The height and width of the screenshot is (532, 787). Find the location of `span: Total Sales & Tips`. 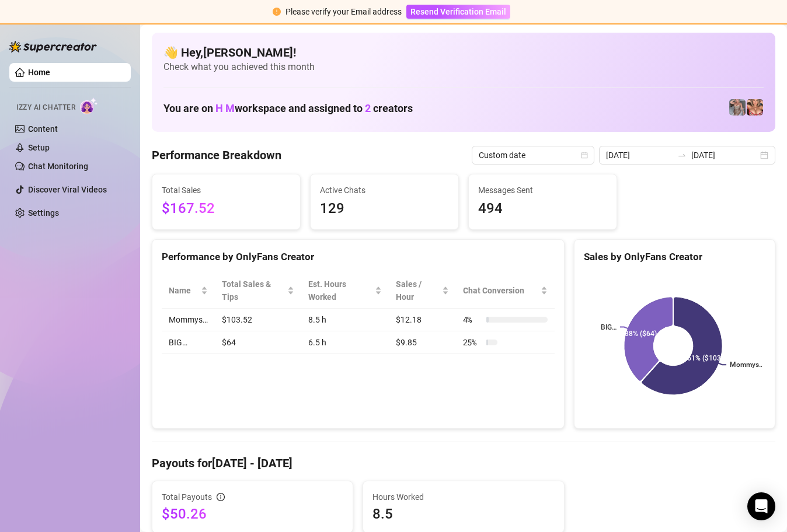

span: Total Sales & Tips is located at coordinates (253, 291).